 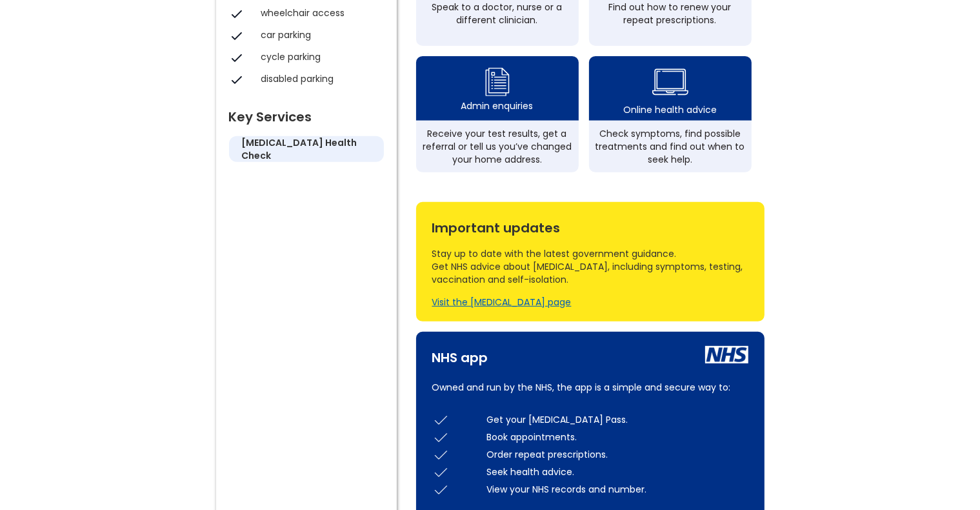 What do you see at coordinates (319, 57) in the screenshot?
I see `div: cycle parking` at bounding box center [319, 57].